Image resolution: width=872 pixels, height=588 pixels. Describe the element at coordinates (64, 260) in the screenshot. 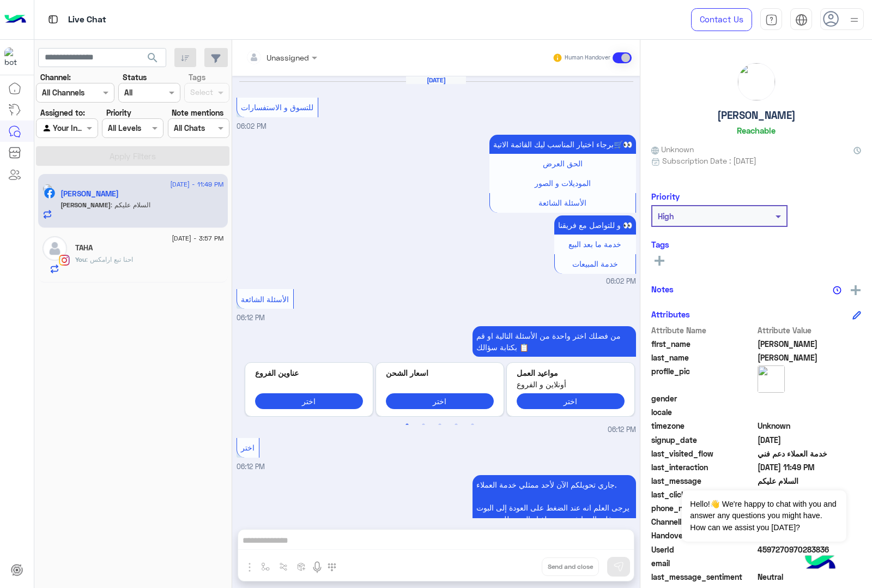

I see `img: Instagram` at that location.